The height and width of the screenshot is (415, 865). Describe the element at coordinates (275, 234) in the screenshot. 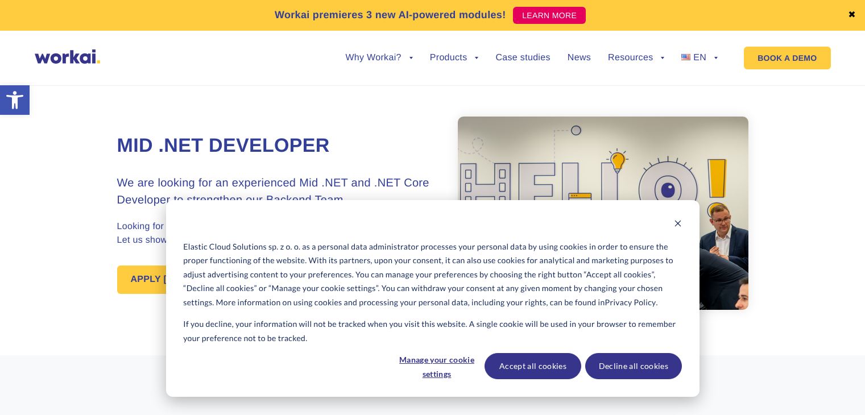

I see `p: Looking for new challenges or just tired of a boring software house reality? Let us show you what...` at that location.